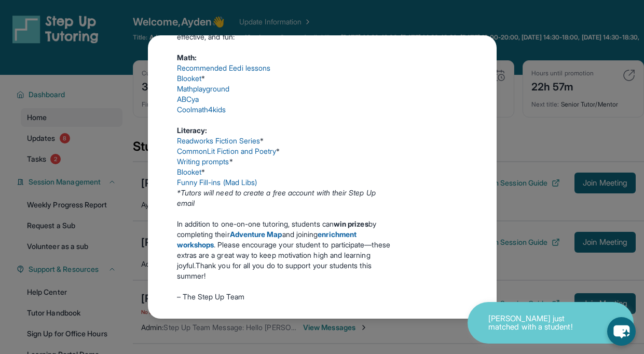 This screenshot has width=644, height=354. I want to click on a: Writing prompts, so click(203, 161).